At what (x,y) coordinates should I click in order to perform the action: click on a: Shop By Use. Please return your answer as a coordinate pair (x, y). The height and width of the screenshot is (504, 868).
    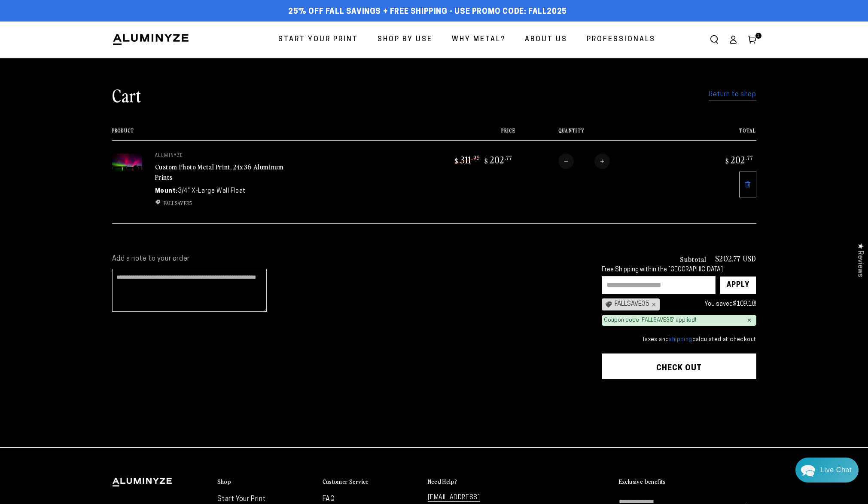
    Looking at the image, I should click on (405, 40).